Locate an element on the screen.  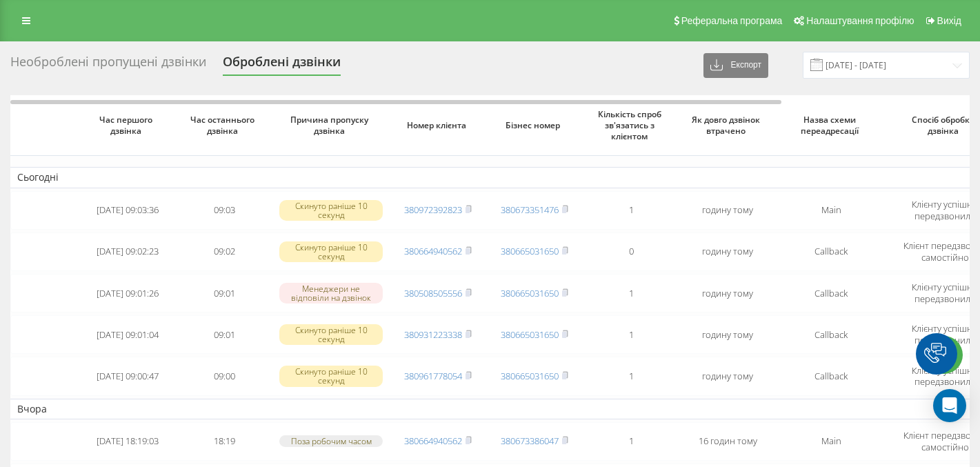
a: 380961778054 is located at coordinates (433, 376).